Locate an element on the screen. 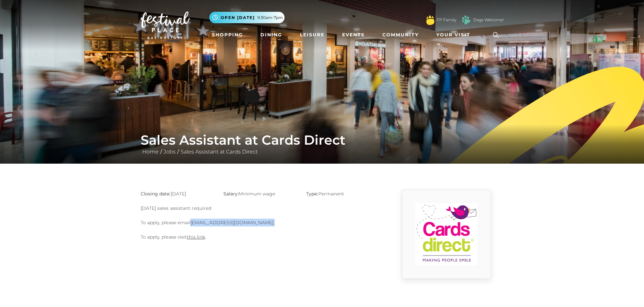  a: Sales Assistant at Cards Direct is located at coordinates (219, 151).